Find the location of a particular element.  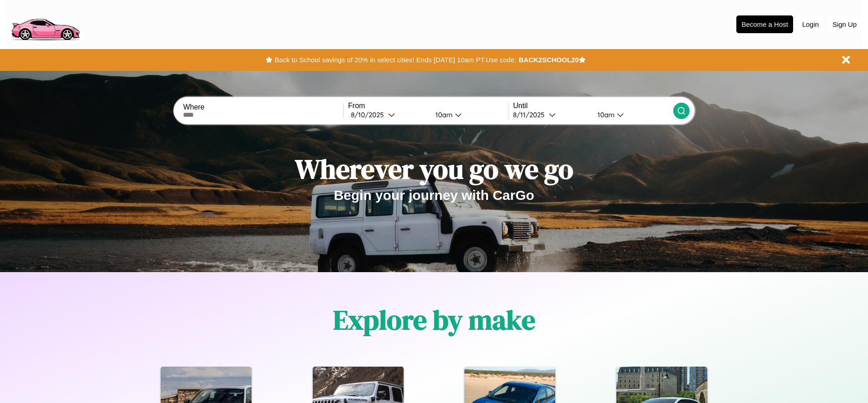

label: From is located at coordinates (428, 106).